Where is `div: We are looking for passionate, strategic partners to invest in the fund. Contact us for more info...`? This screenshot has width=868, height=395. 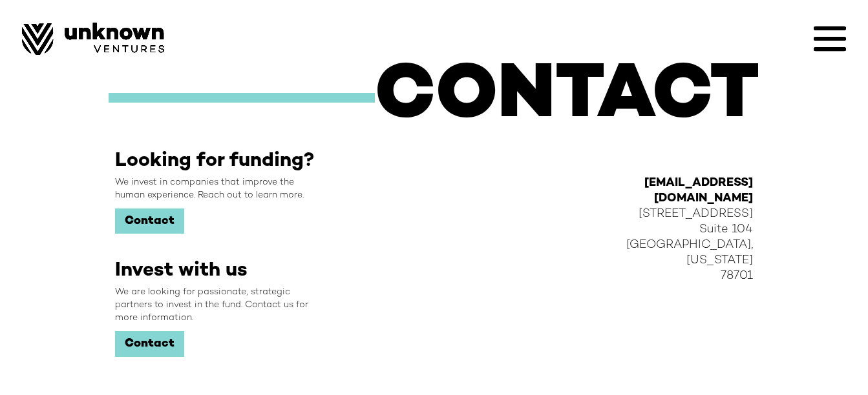 div: We are looking for passionate, strategic partners to invest in the fund. Contact us for more info... is located at coordinates (219, 305).